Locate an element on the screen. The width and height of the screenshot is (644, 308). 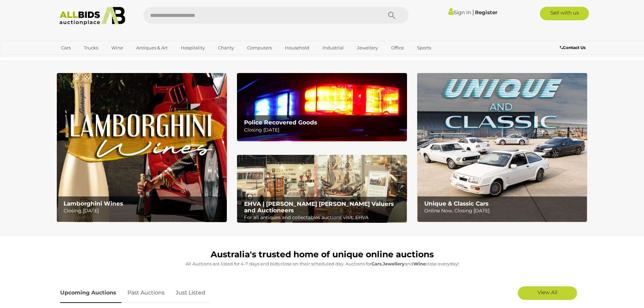
a: View All is located at coordinates (547, 293).